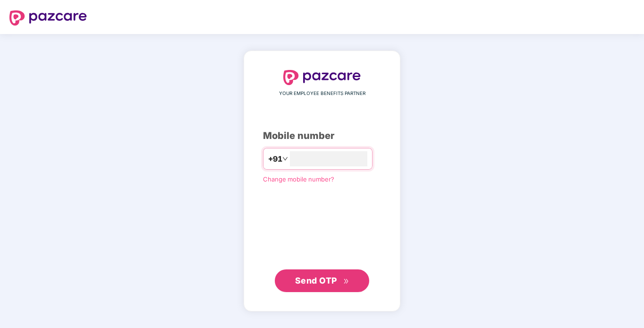  Describe the element at coordinates (322, 136) in the screenshot. I see `div: Mobile number` at that location.